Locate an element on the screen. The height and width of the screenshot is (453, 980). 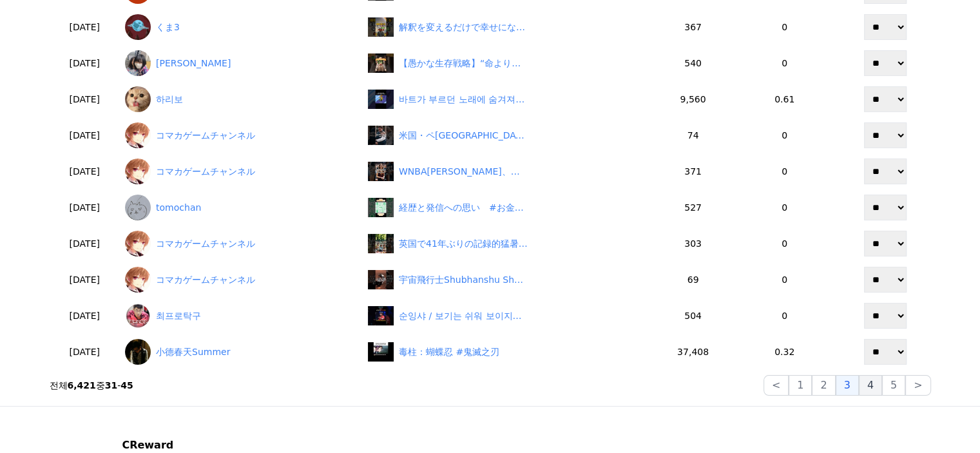
span: Home is located at coordinates (43, 386).